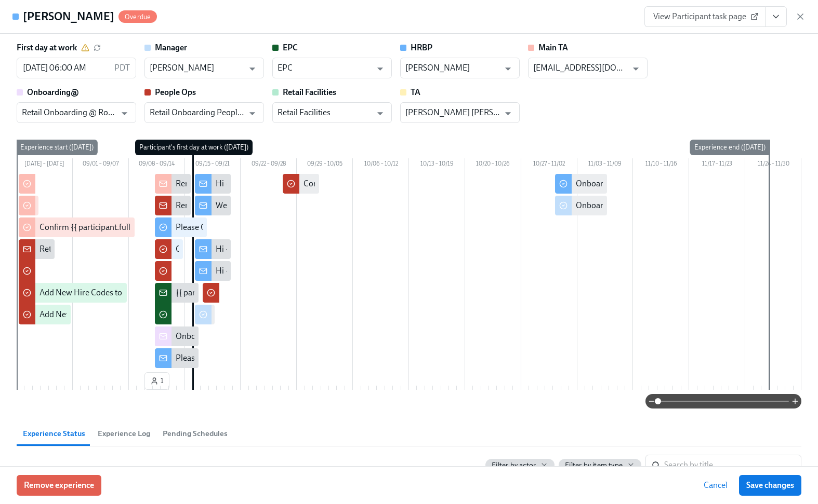 Image resolution: width=818 pixels, height=504 pixels. Describe the element at coordinates (231, 293) in the screenshot. I see `div: Add New Hire Codes to Spreadsheet for {{ participant.fullName }} ({{ participant.startDate | MM/D...` at that location.